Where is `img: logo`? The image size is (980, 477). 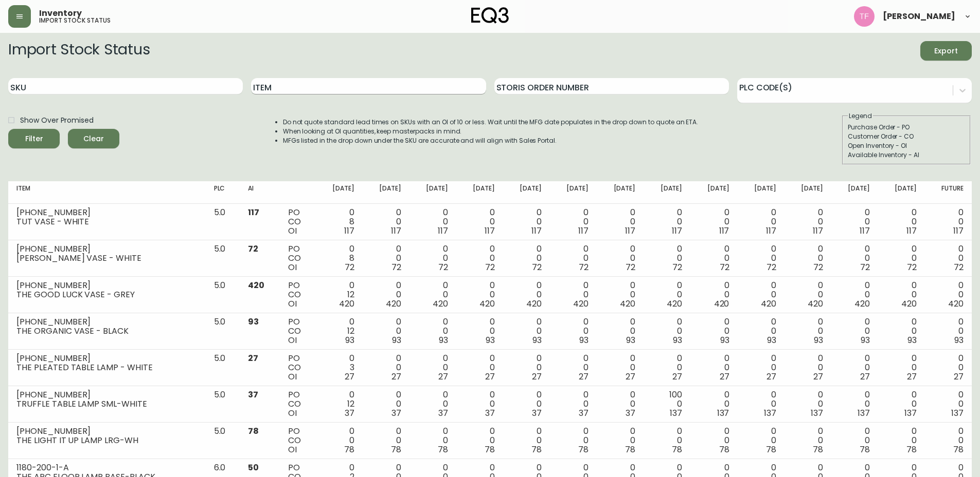 img: logo is located at coordinates (490, 15).